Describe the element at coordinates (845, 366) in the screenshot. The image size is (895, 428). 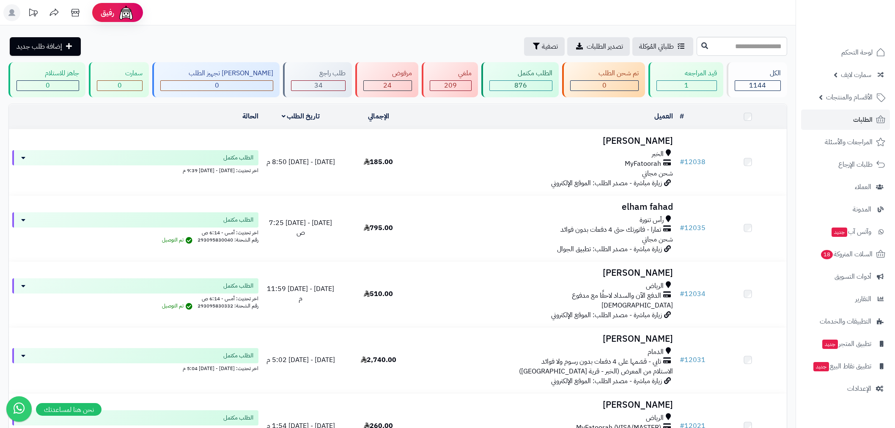
I see `a: تطبيق نقاط البيعجديد` at that location.